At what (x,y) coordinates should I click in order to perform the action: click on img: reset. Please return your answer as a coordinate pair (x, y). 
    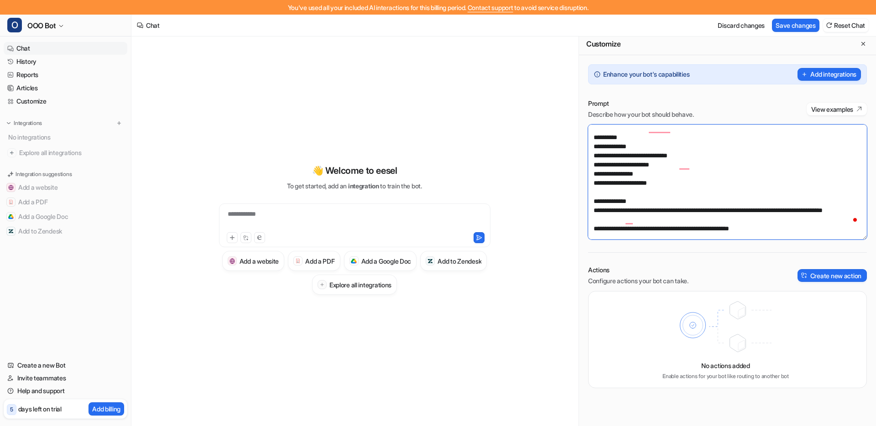
    Looking at the image, I should click on (829, 25).